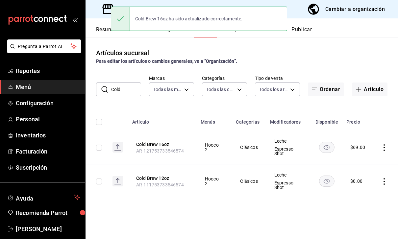 The height and width of the screenshot is (239, 398). I want to click on a: Pregunta a Parrot AI, so click(43, 51).